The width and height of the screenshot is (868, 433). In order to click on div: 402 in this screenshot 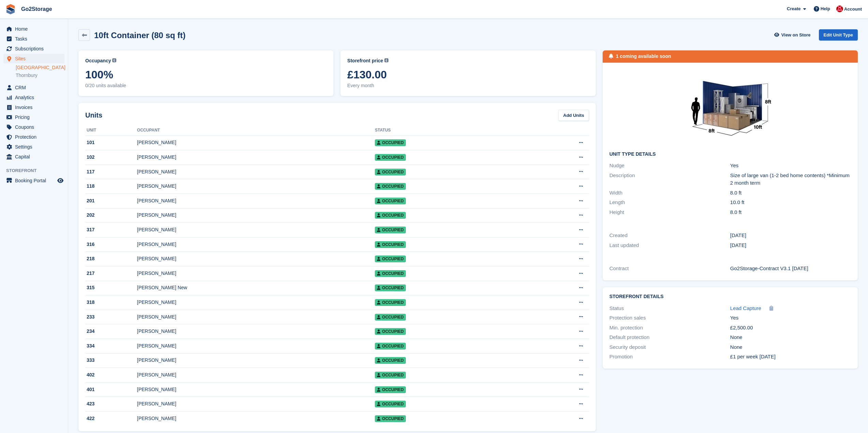, I will do `click(111, 375)`.